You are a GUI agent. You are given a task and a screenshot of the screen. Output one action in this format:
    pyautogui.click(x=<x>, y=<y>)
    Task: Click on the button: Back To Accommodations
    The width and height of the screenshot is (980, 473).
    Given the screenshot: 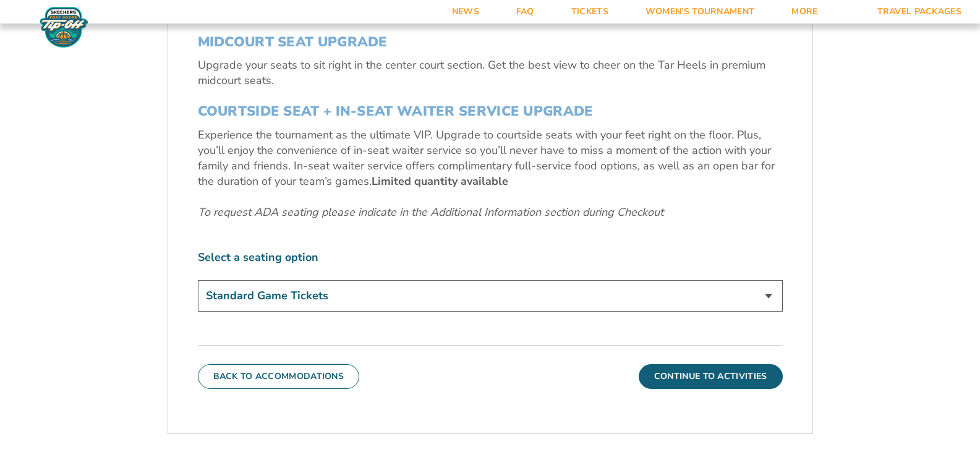 What is the action you would take?
    pyautogui.click(x=279, y=377)
    